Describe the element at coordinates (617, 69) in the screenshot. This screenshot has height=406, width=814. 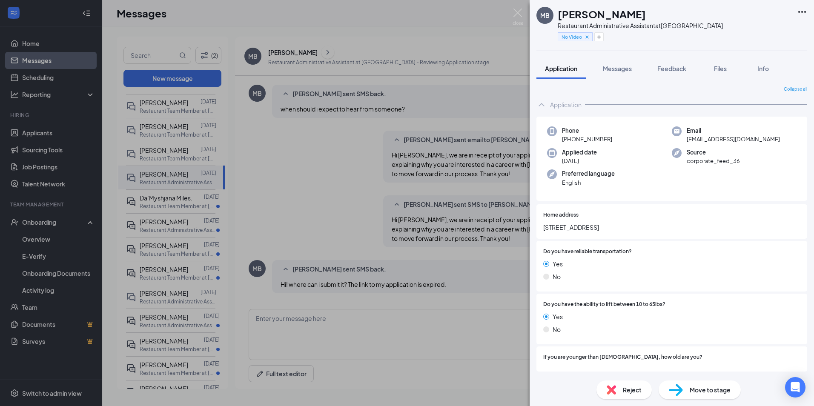
I see `span: Messages` at that location.